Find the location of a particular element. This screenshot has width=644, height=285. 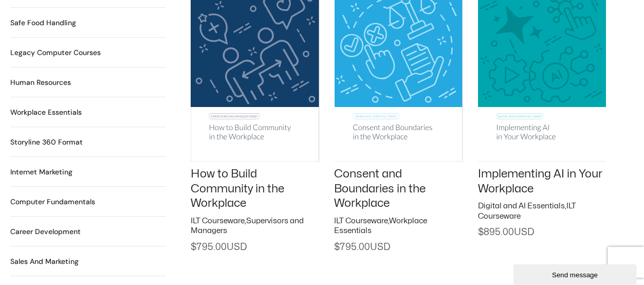

h2: Human Resources is located at coordinates (40, 83).